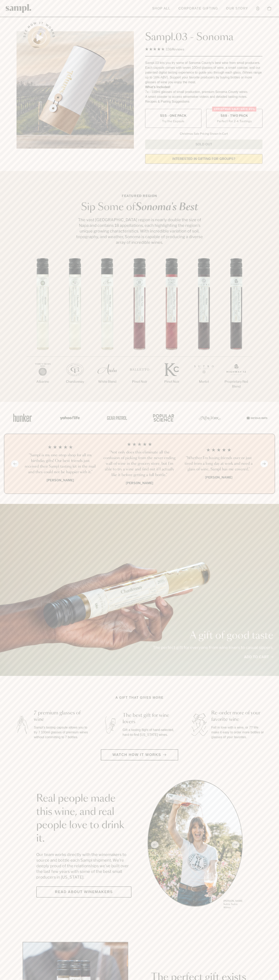 This screenshot has width=279, height=980. What do you see at coordinates (237, 330) in the screenshot?
I see `li: 7 / 7` at bounding box center [237, 330].